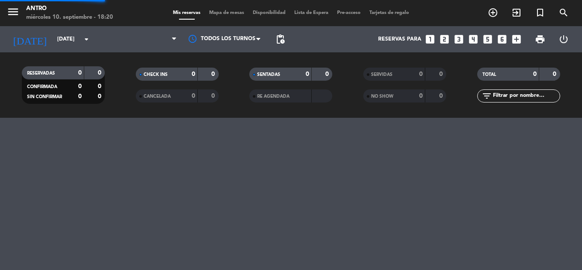 Image resolution: width=582 pixels, height=270 pixels. Describe the element at coordinates (269, 13) in the screenshot. I see `span: Disponibilidad` at that location.